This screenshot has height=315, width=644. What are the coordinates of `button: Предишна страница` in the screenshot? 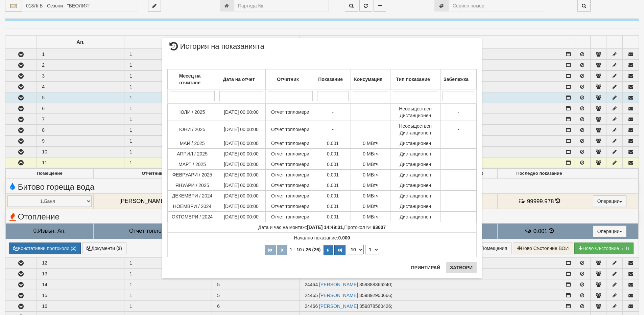 It's located at (282, 250).